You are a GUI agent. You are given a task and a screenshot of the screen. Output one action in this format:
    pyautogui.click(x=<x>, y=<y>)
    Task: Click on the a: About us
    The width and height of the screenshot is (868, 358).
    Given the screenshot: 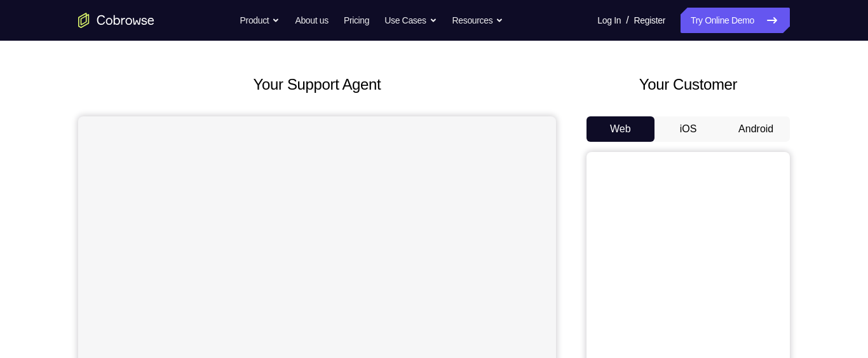 What is the action you would take?
    pyautogui.click(x=311, y=20)
    